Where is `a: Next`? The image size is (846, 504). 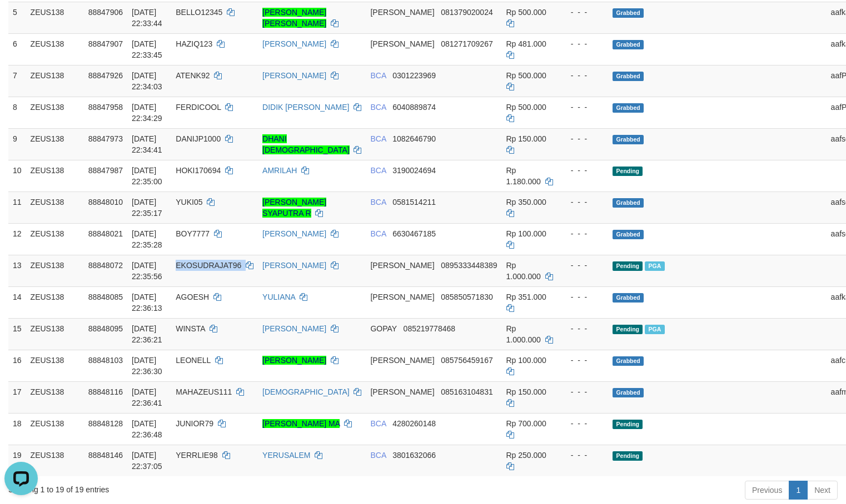 a: Next is located at coordinates (822, 490).